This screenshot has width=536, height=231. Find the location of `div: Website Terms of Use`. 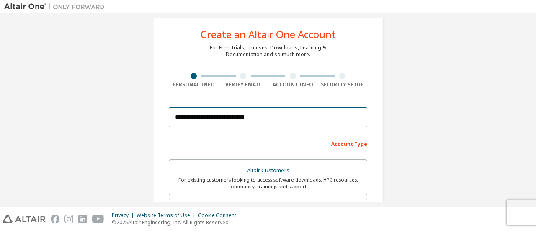

div: Website Terms of Use is located at coordinates (167, 215).